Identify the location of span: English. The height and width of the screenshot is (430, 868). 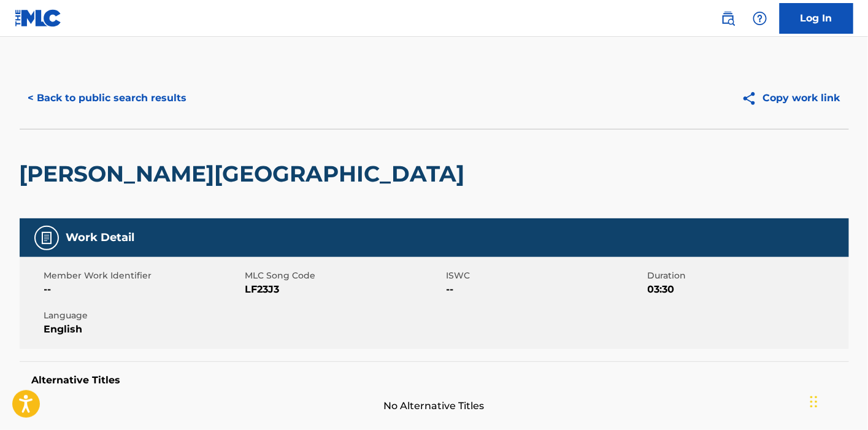
(143, 329).